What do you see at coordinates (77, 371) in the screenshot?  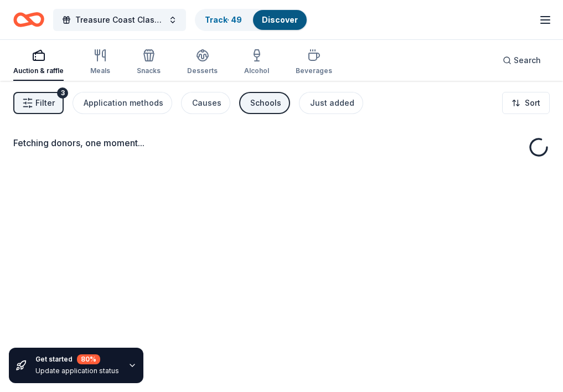 I see `div: Update application status` at bounding box center [77, 371].